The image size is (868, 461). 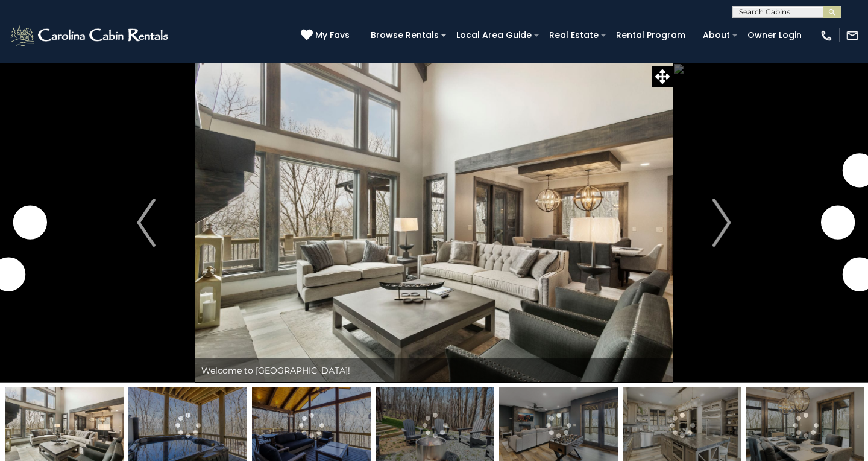 I want to click on a: Real Estate, so click(x=574, y=35).